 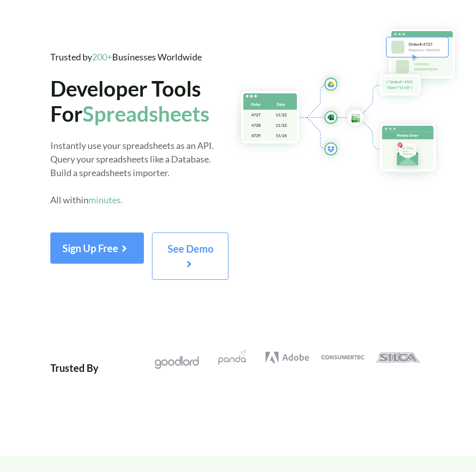 I want to click on span: Instantly use your spreadsheets as an API. Query your spreadsheets like a Database. Build a sprea..., so click(x=132, y=173).